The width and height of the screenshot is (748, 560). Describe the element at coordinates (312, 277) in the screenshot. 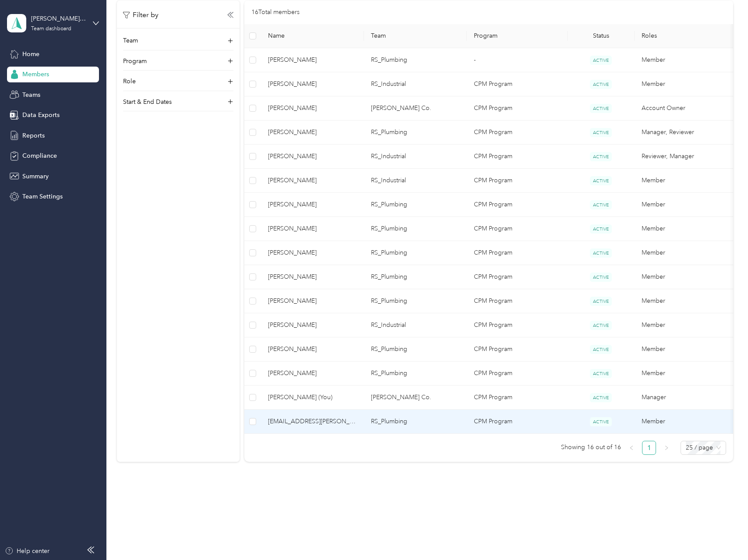

I see `td: John Wienke` at that location.